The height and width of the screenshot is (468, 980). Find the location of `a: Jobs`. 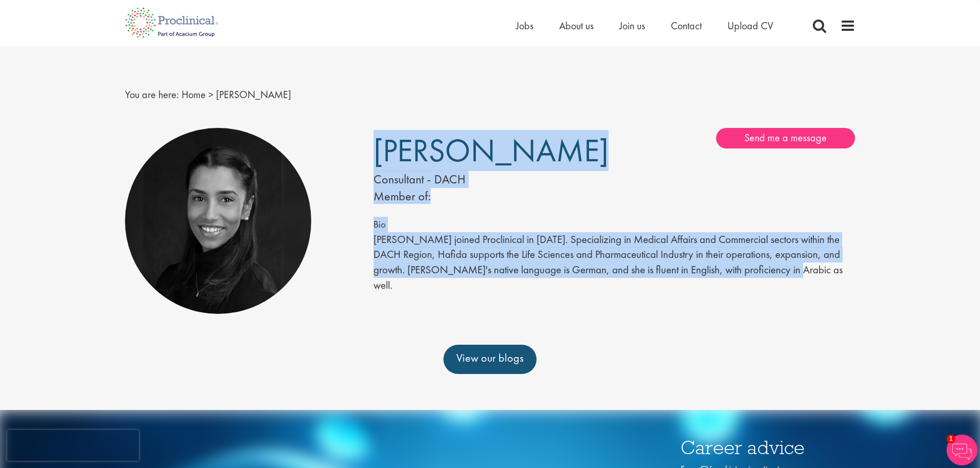

a: Jobs is located at coordinates (525, 26).